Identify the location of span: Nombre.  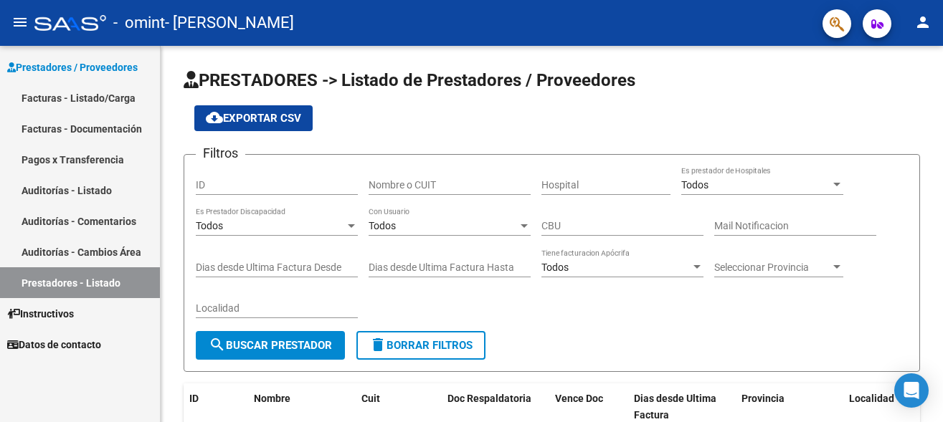
(272, 399).